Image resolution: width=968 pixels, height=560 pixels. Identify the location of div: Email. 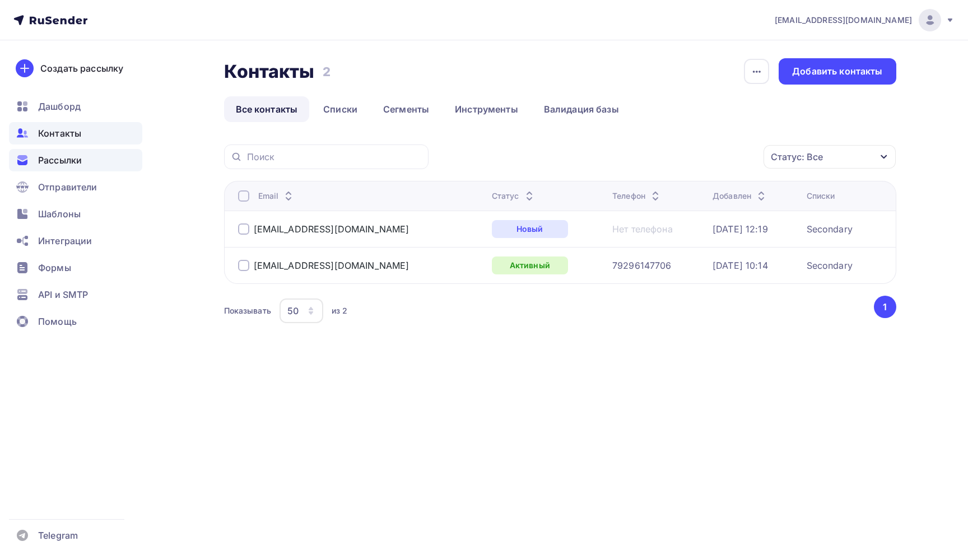
(277, 196).